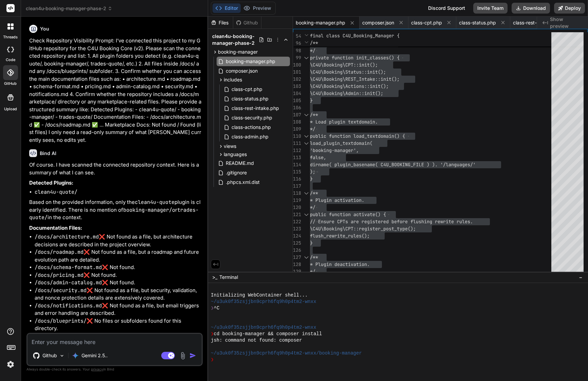 This screenshot has height=381, width=588. Describe the element at coordinates (297, 122) in the screenshot. I see `div: 108` at that location.